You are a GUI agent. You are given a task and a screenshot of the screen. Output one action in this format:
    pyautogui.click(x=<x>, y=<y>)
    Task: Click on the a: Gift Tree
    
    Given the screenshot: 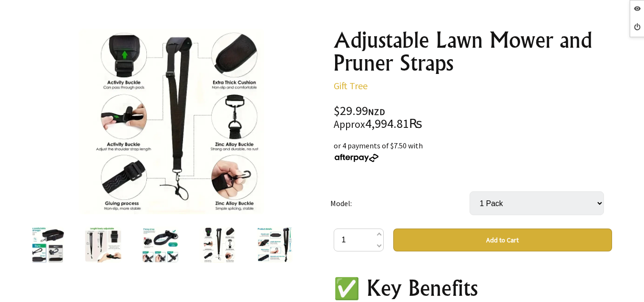 What is the action you would take?
    pyautogui.click(x=351, y=85)
    